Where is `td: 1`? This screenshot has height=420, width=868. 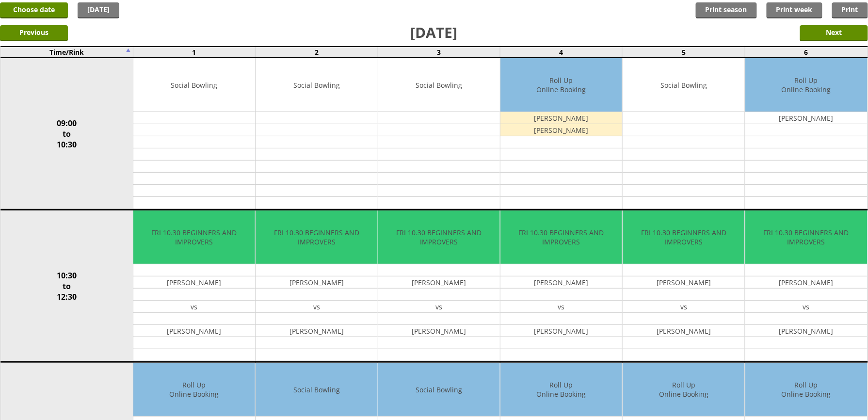
td: 1 is located at coordinates (194, 52).